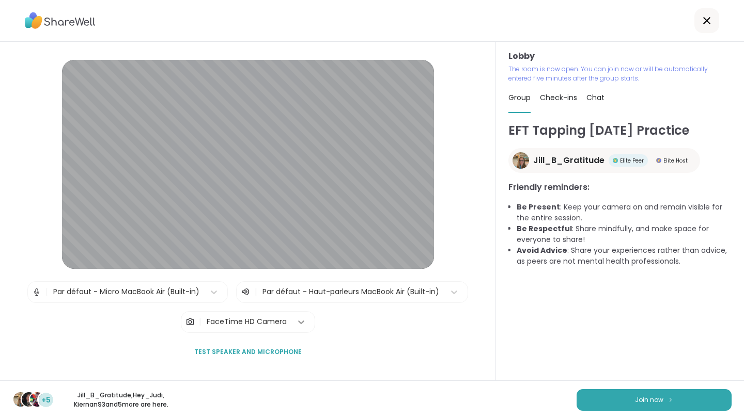 Image resolution: width=744 pixels, height=419 pixels. Describe the element at coordinates (246, 322) in the screenshot. I see `div: FaceTime HD Camera` at that location.